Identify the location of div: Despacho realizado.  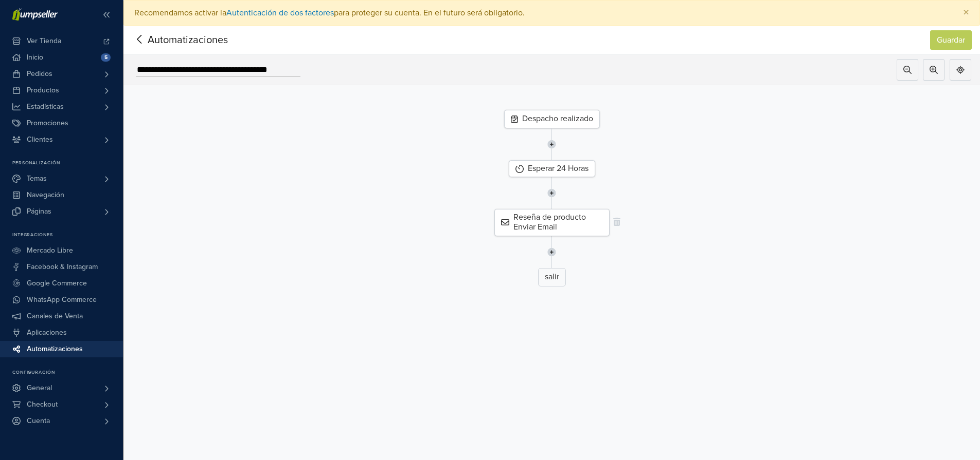
(552, 120).